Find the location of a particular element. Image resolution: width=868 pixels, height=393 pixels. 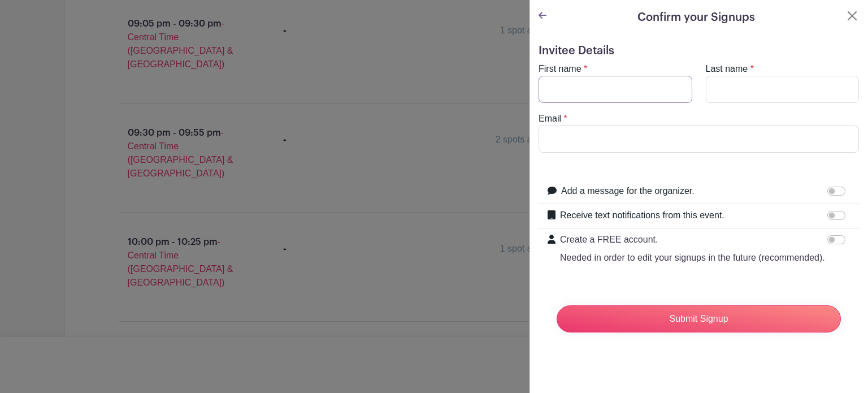

label: First name is located at coordinates (560, 69).